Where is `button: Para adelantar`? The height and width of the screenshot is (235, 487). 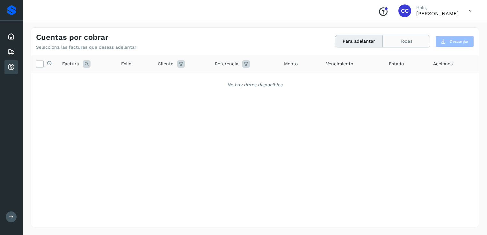 button: Para adelantar is located at coordinates (359, 41).